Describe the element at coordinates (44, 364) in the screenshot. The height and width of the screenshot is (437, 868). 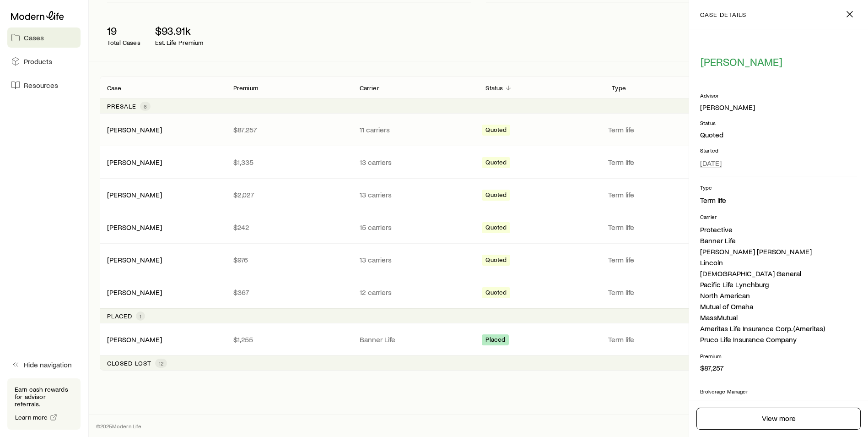
I see `button: Hide navigation` at that location.